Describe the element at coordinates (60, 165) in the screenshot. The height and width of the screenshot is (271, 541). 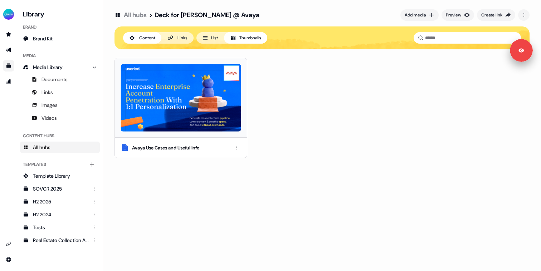
I see `div: Templates` at that location.